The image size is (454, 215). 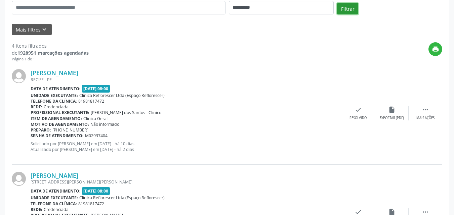 I want to click on div: de, so click(x=50, y=53).